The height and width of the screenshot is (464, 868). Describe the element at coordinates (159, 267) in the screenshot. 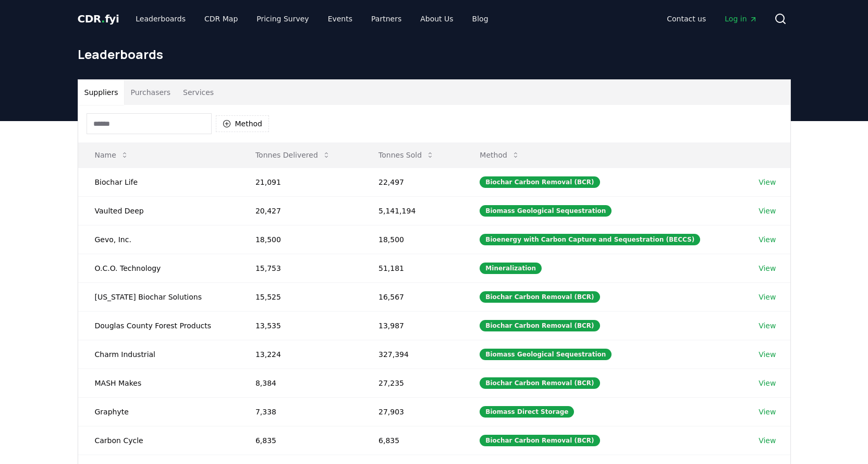

I see `td: O.C.O. Technology` at that location.